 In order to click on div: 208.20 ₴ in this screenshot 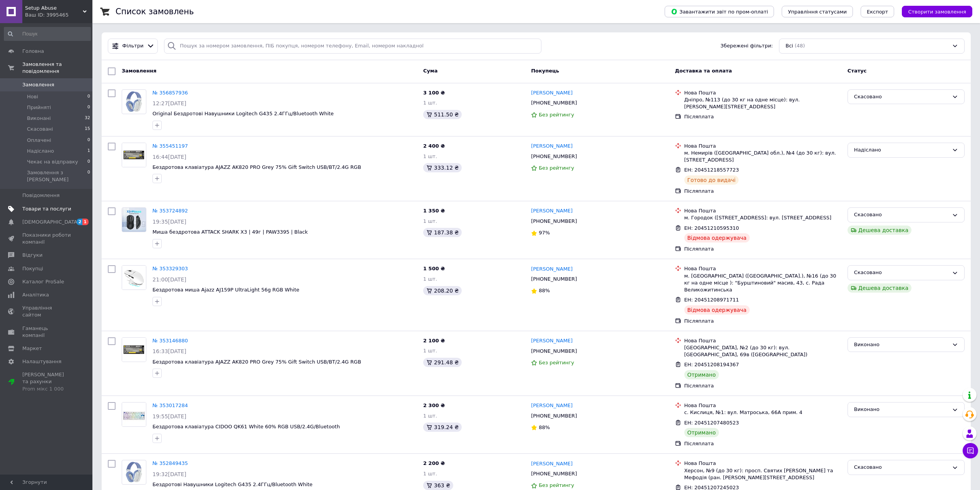, I will do `click(442, 291)`.